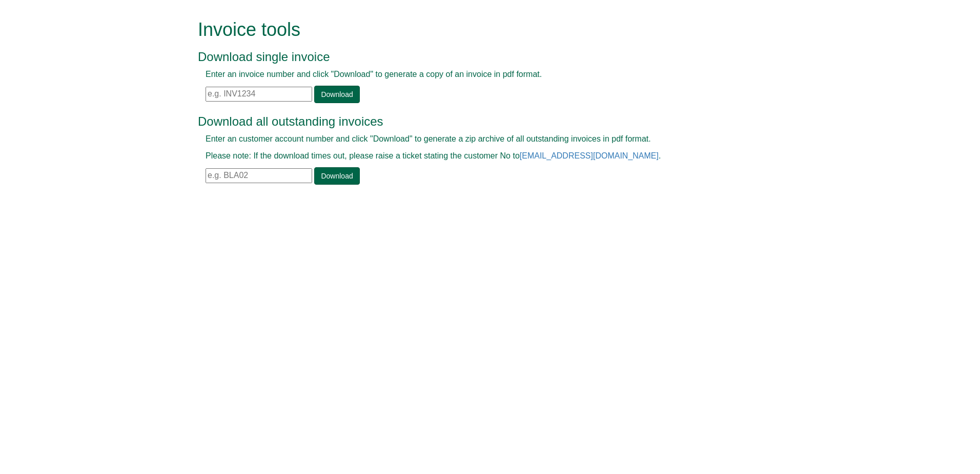  Describe the element at coordinates (478, 30) in the screenshot. I see `h1: Invoice tools` at that location.